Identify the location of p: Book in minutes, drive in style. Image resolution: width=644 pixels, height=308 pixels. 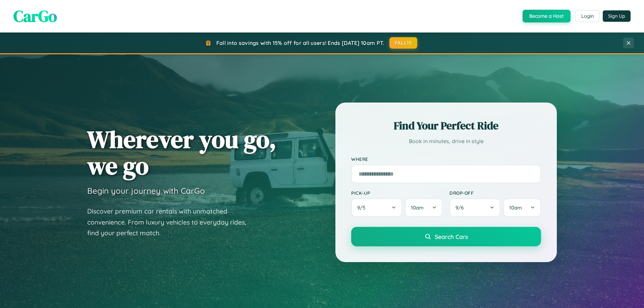
(446, 141).